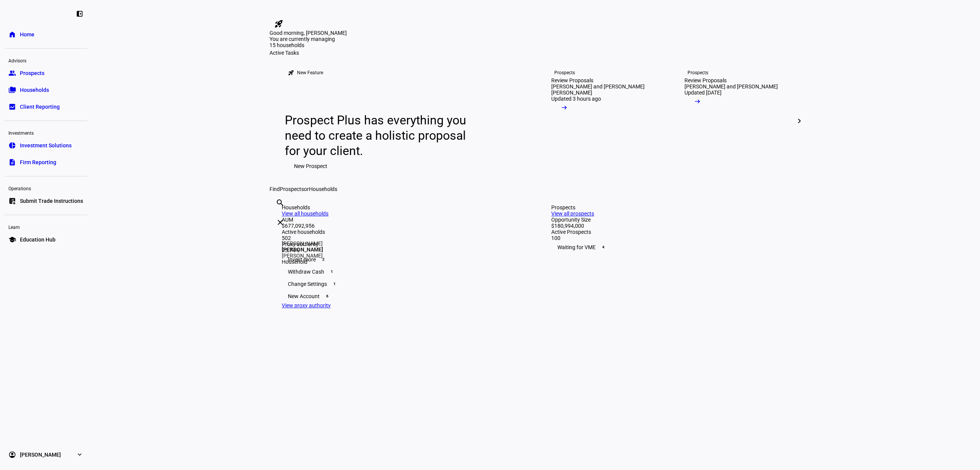 This screenshot has width=980, height=470. I want to click on div: Advisors, so click(46, 60).